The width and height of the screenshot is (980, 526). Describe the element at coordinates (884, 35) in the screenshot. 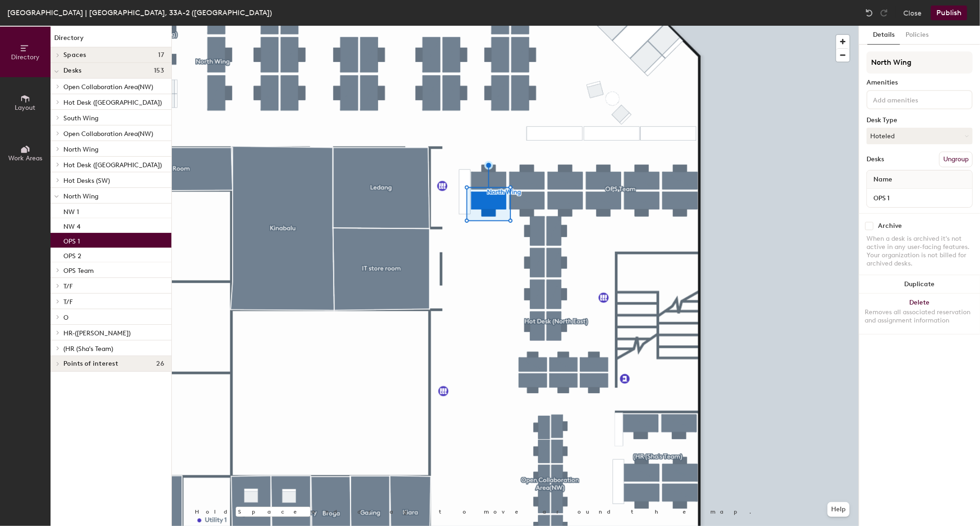

I see `button: Details` at that location.